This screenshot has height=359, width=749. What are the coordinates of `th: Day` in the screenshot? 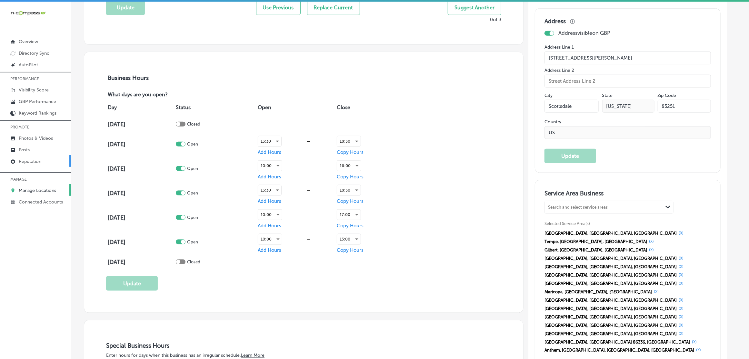 It's located at (140, 108).